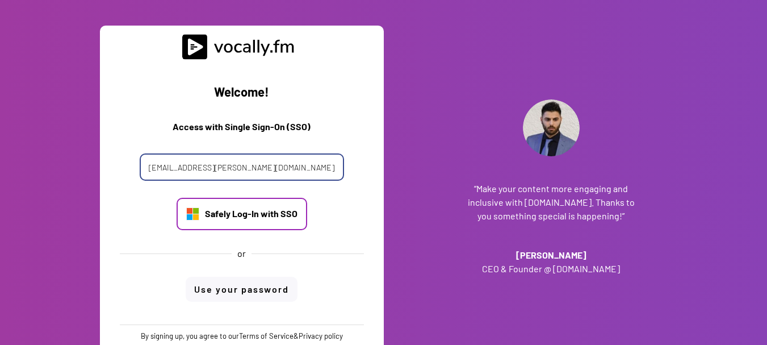 The width and height of the screenshot is (767, 345). What do you see at coordinates (241, 253) in the screenshot?
I see `div: or` at bounding box center [241, 253].